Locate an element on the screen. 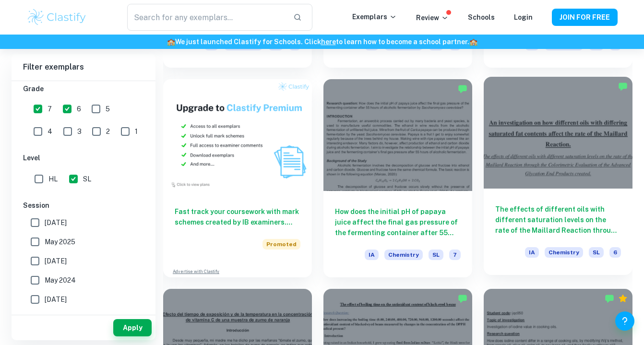  span: 1 is located at coordinates (136, 131).